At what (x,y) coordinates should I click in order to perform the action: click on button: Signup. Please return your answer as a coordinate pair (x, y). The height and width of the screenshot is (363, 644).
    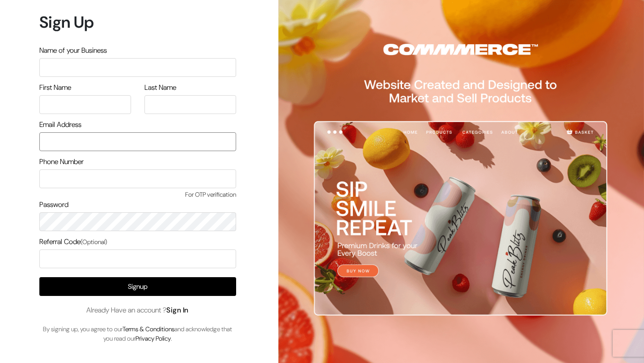
    Looking at the image, I should click on (138, 287).